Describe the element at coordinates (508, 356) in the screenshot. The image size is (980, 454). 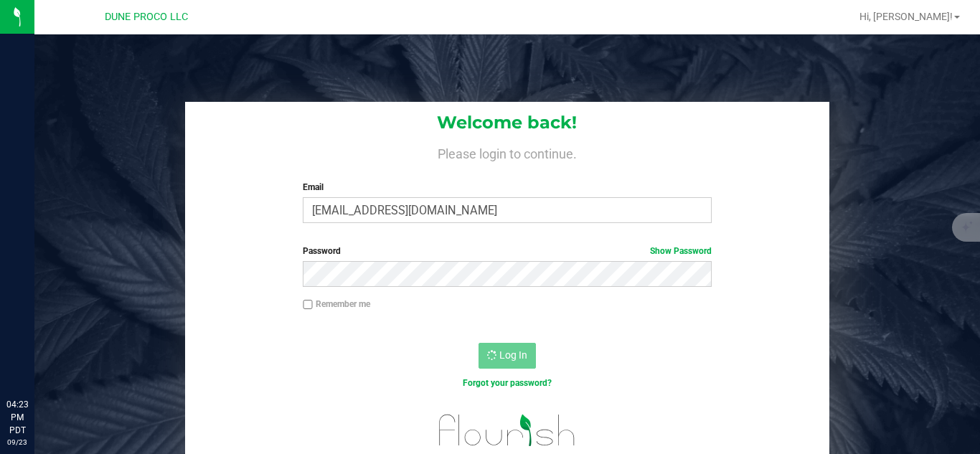
I see `button: Log In` at that location.